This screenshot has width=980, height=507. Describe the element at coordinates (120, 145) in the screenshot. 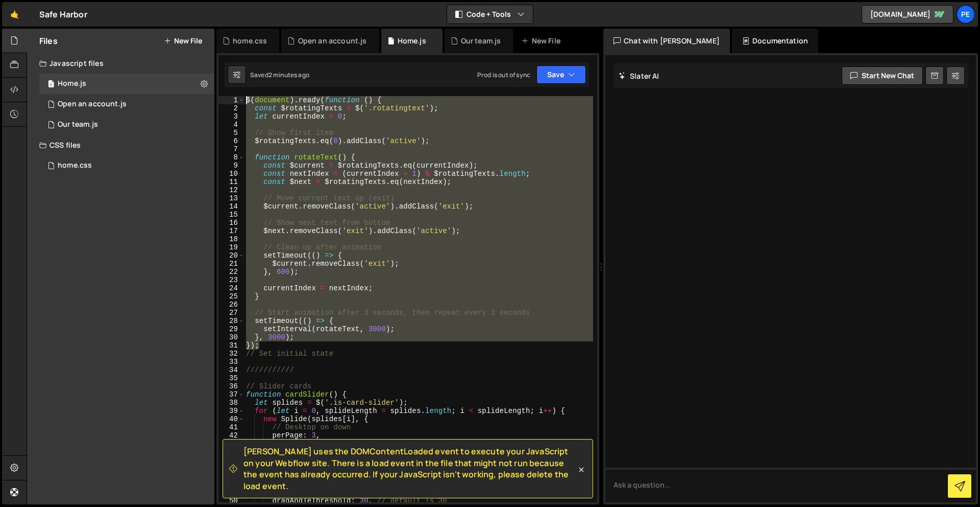

I see `div: CSS files` at that location.